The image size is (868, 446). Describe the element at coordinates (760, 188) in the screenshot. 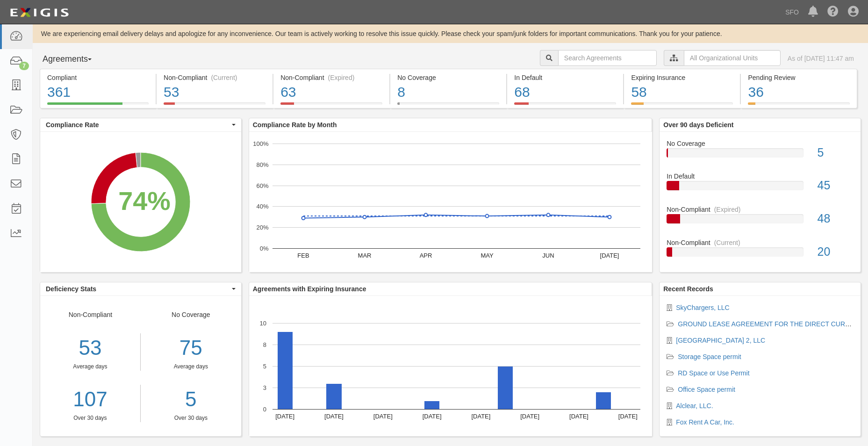

I see `a: In Default45` at that location.